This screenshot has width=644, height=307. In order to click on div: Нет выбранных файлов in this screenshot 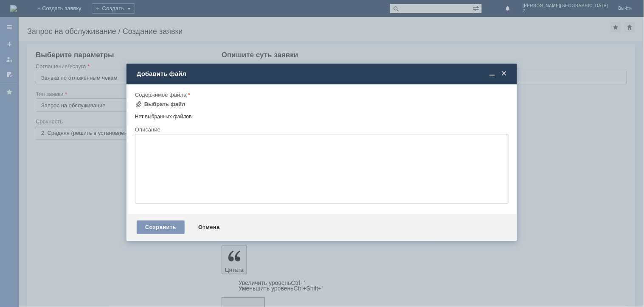, I will do `click(322, 115)`.